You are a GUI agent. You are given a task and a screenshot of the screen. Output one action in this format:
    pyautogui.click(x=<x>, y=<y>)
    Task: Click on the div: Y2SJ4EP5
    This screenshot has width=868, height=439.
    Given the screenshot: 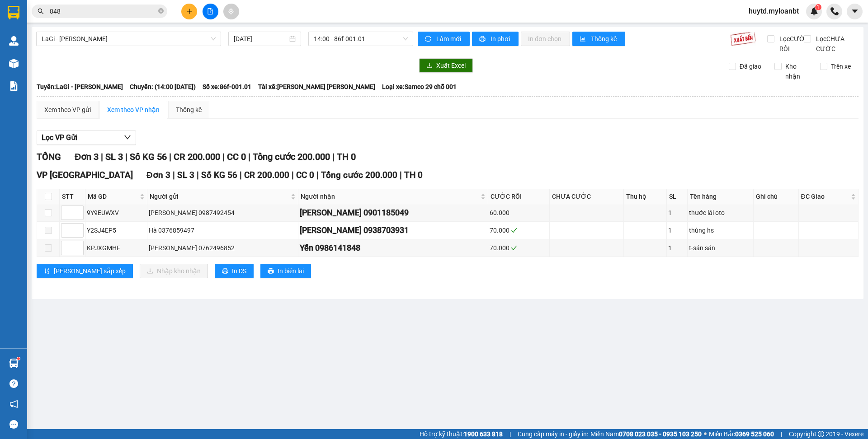 What is the action you would take?
    pyautogui.click(x=116, y=230)
    